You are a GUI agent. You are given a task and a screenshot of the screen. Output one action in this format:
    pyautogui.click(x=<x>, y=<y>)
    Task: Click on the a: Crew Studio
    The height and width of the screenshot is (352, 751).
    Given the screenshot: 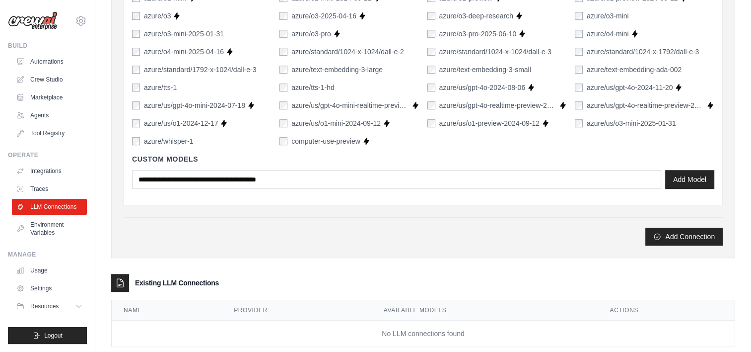 What is the action you would take?
    pyautogui.click(x=49, y=79)
    